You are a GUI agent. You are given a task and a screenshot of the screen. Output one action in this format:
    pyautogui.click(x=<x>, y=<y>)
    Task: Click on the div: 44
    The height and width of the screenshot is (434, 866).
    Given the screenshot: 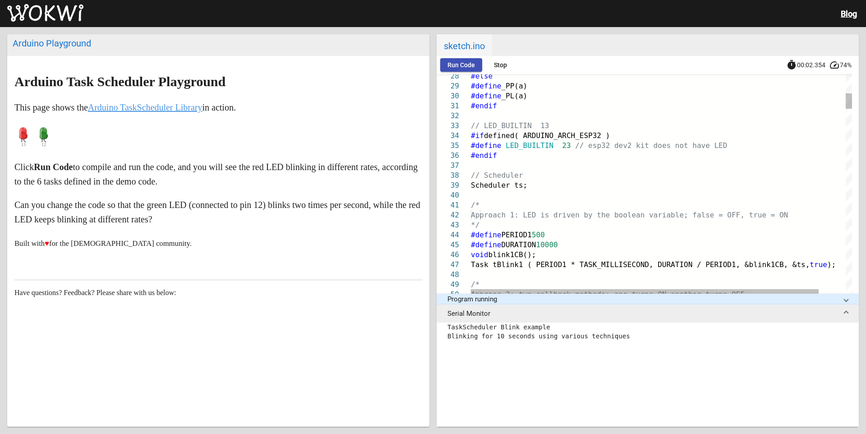 What is the action you would take?
    pyautogui.click(x=448, y=235)
    